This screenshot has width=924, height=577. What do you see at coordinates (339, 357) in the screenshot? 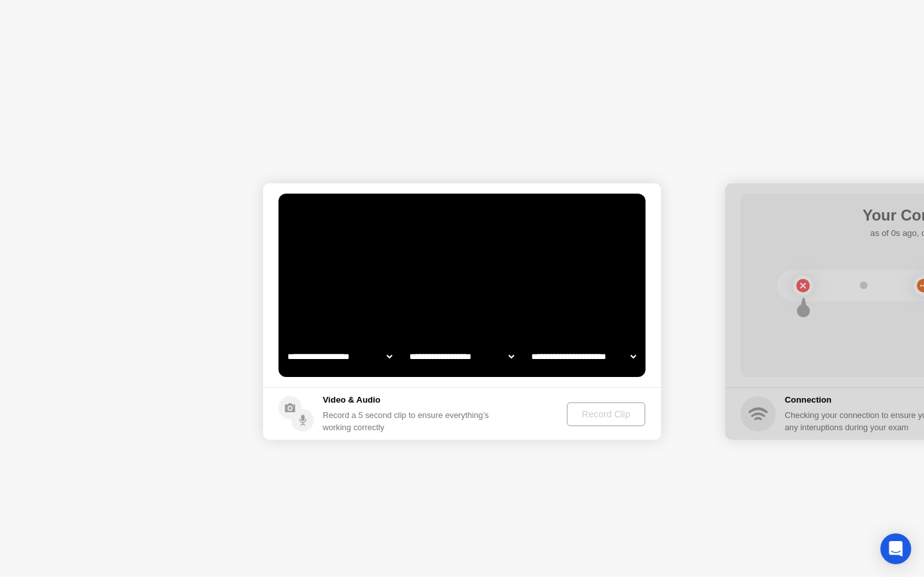
I see `select: Available cameras` at bounding box center [339, 357].